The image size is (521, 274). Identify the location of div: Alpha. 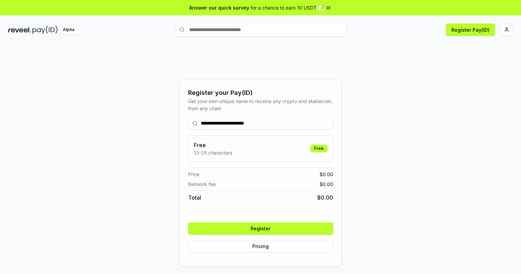
(69, 30).